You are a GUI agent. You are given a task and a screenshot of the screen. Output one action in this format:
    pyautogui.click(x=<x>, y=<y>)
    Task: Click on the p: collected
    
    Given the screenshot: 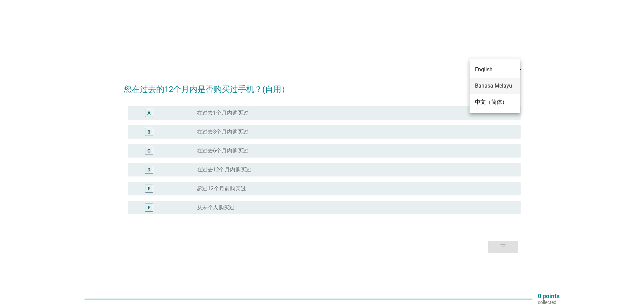 What is the action you would take?
    pyautogui.click(x=549, y=302)
    